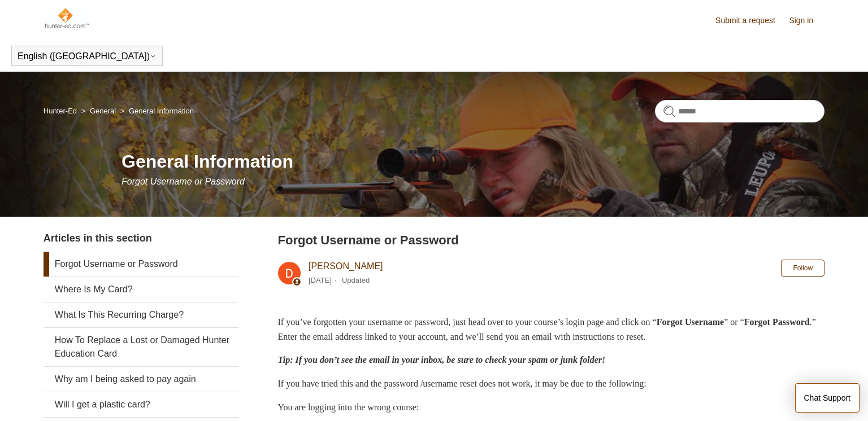 The image size is (868, 421). What do you see at coordinates (103, 111) in the screenshot?
I see `a: General` at bounding box center [103, 111].